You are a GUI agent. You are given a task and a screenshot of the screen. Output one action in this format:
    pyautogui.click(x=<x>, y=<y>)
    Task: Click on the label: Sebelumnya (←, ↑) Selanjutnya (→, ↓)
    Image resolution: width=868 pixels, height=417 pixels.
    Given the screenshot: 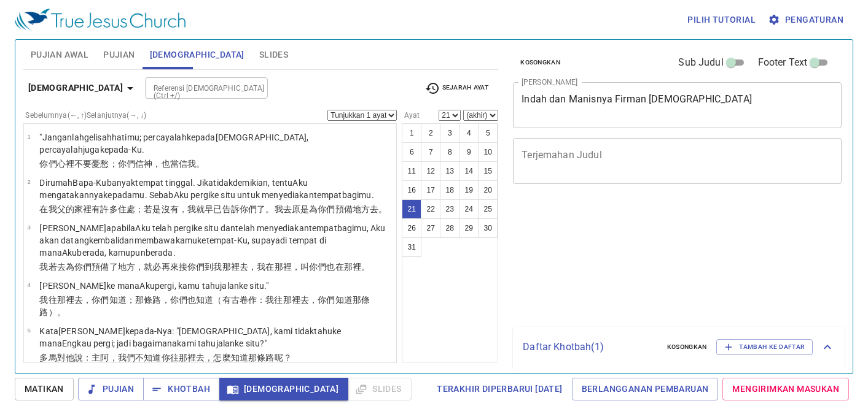 What is the action you would take?
    pyautogui.click(x=85, y=115)
    